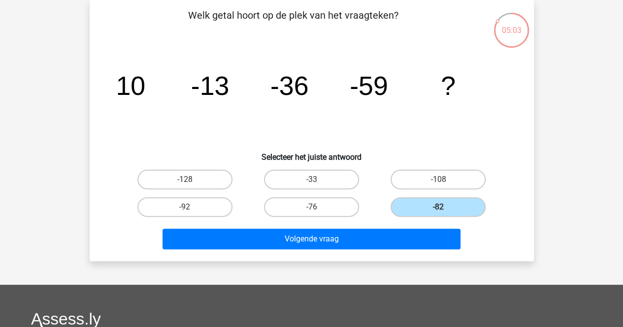  I want to click on tspan: -59, so click(369, 86).